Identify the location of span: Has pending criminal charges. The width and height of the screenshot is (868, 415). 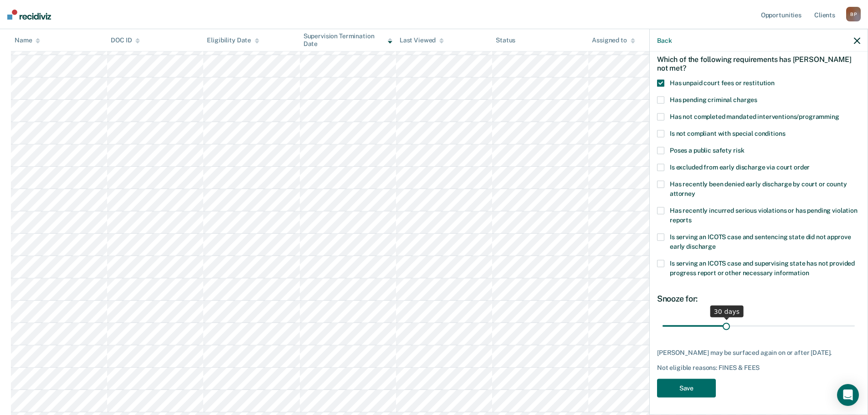
(713, 99).